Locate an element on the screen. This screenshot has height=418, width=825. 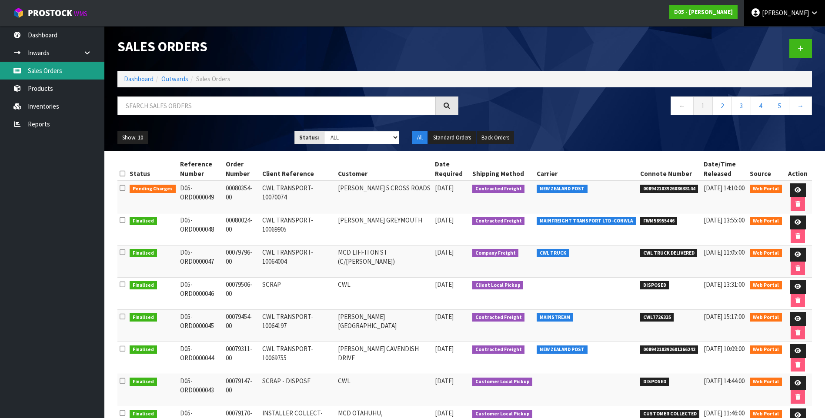
th: Connote Number is located at coordinates (670, 169).